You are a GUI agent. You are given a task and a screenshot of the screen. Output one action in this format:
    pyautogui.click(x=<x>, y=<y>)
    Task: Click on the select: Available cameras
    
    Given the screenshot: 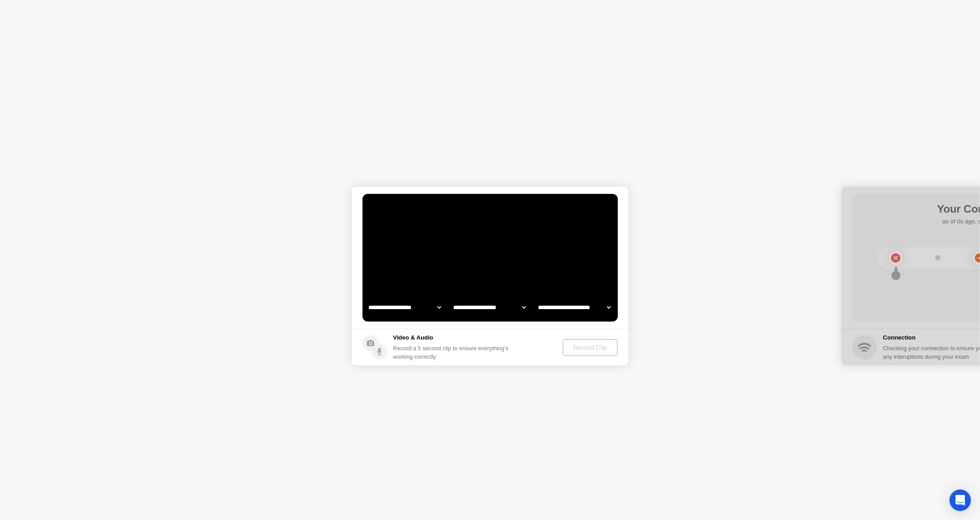 What is the action you would take?
    pyautogui.click(x=404, y=307)
    